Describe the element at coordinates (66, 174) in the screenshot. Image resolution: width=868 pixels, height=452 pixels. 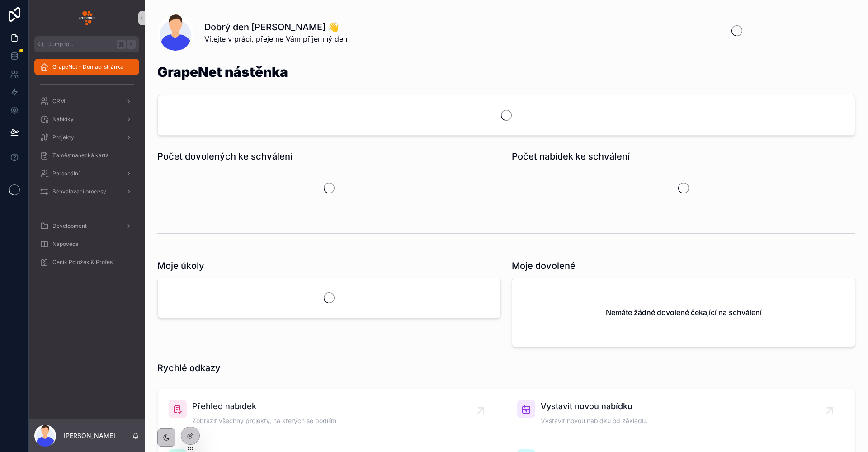
I see `span: Personální` at that location.